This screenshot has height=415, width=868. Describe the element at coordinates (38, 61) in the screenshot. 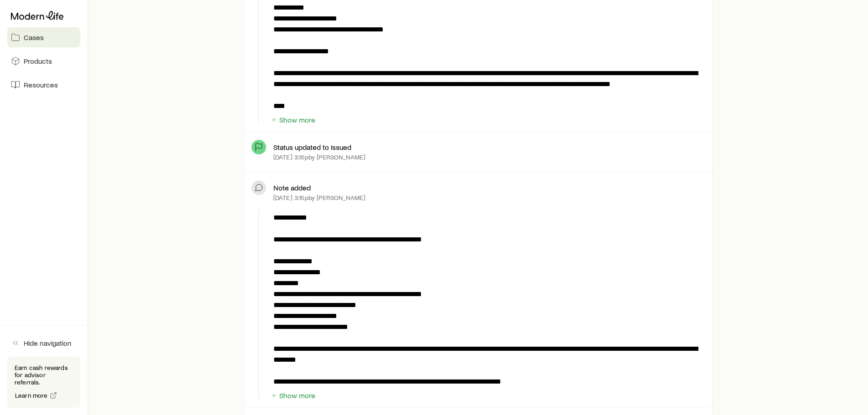

I see `span: Products` at that location.